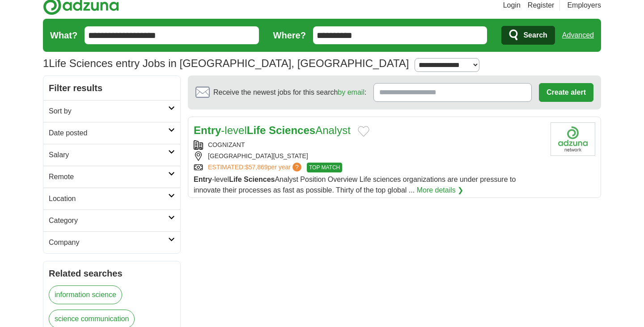  Describe the element at coordinates (112, 198) in the screenshot. I see `a: Location` at that location.